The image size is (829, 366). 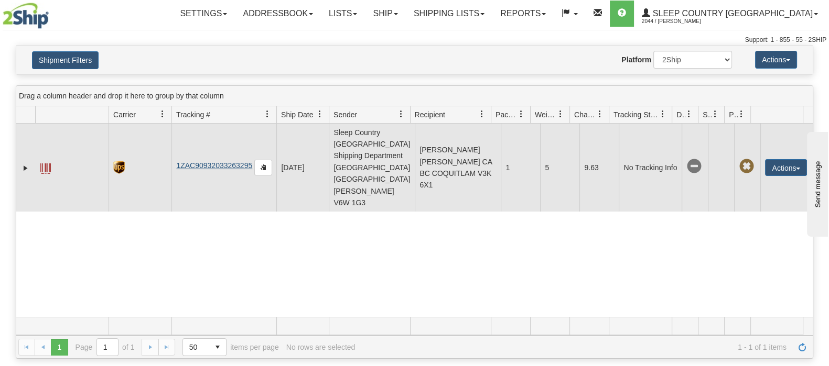 I want to click on span: 1 - 1 of 1 items, so click(x=574, y=348).